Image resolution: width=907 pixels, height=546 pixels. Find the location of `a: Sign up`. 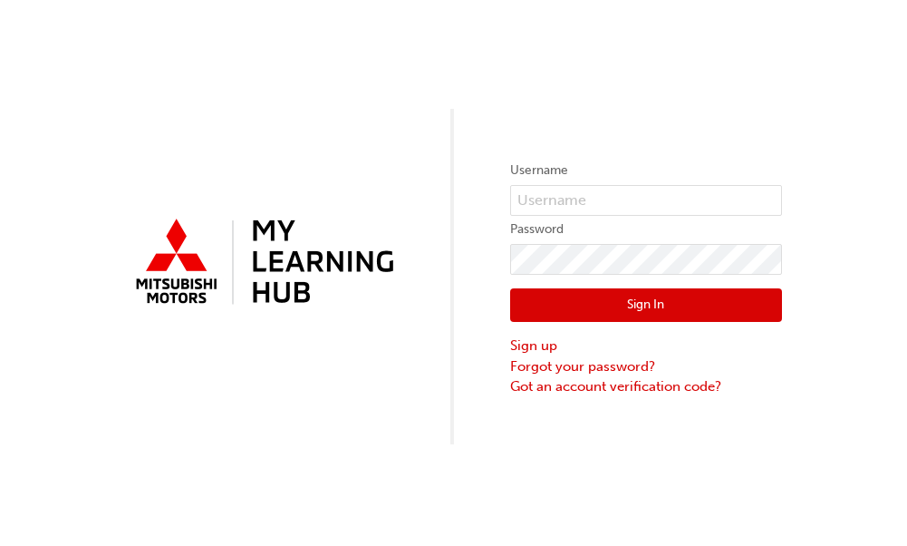

a: Sign up is located at coordinates (646, 345).